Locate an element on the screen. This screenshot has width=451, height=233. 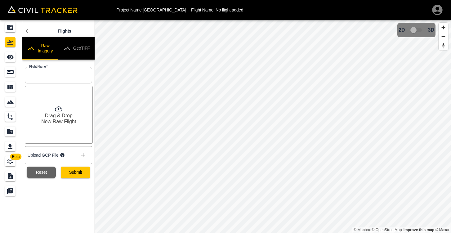
button: Zoom out is located at coordinates (444, 36).